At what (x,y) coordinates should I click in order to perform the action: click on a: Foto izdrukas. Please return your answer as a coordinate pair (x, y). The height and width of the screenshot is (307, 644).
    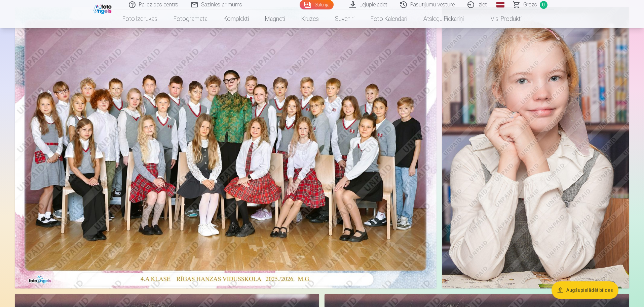
    Looking at the image, I should click on (140, 19).